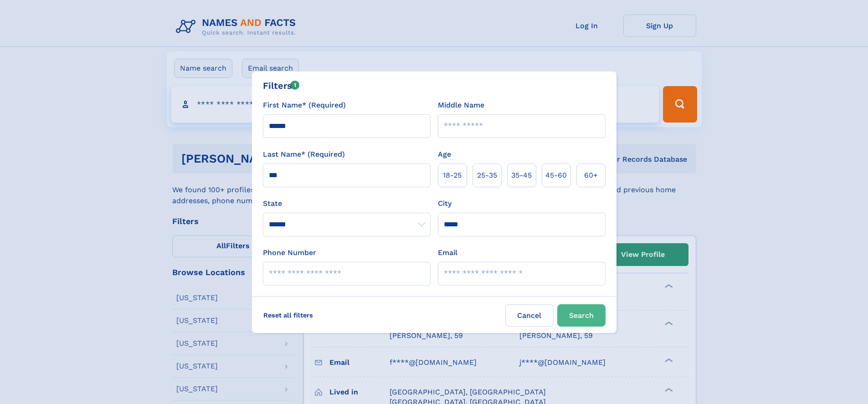  Describe the element at coordinates (461, 105) in the screenshot. I see `label: Middle Name` at that location.